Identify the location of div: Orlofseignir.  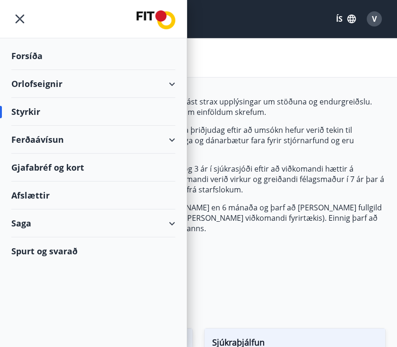
(93, 84).